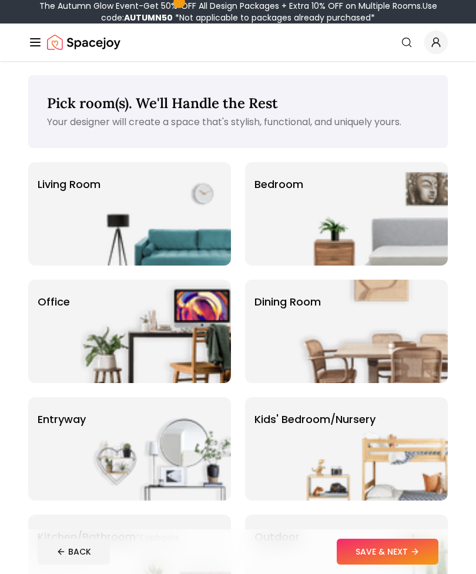 This screenshot has width=476, height=574. What do you see at coordinates (287, 302) in the screenshot?
I see `p: Dining Room` at bounding box center [287, 302].